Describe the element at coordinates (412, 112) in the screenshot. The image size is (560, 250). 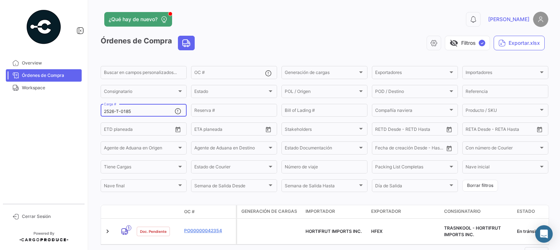
I see `span: Compañía naviera` at that location.